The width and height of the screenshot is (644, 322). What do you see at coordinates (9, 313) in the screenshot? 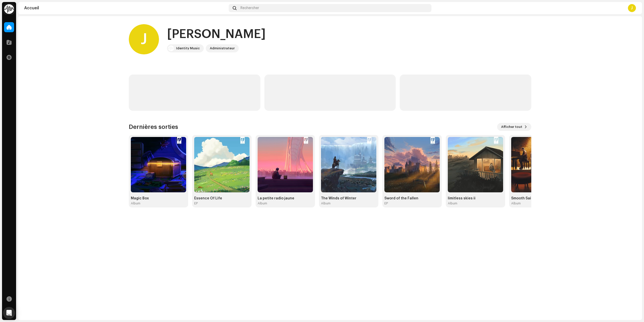
I see `div: Open Intercom Messenger` at bounding box center [9, 313].